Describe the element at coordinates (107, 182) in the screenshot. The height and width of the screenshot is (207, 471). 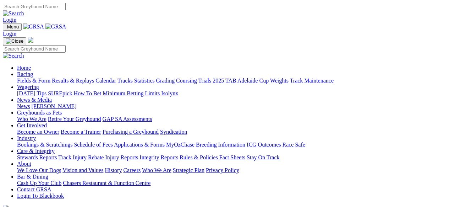
I see `a: Chasers Restaurant & Function Centre` at that location.